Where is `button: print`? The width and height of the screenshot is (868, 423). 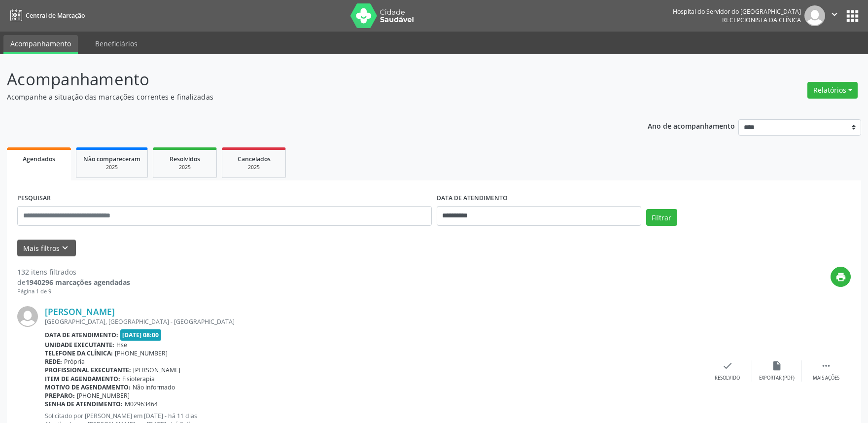 button: print is located at coordinates (841, 277).